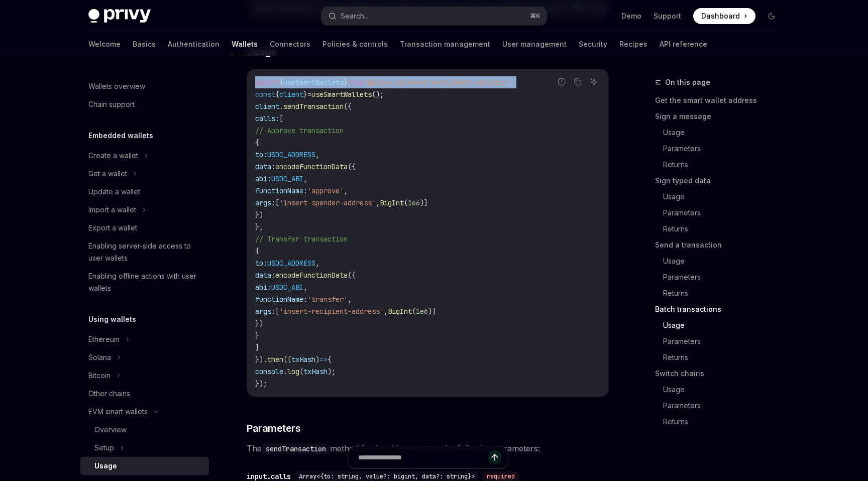  I want to click on span: // Approve transaction, so click(300, 130).